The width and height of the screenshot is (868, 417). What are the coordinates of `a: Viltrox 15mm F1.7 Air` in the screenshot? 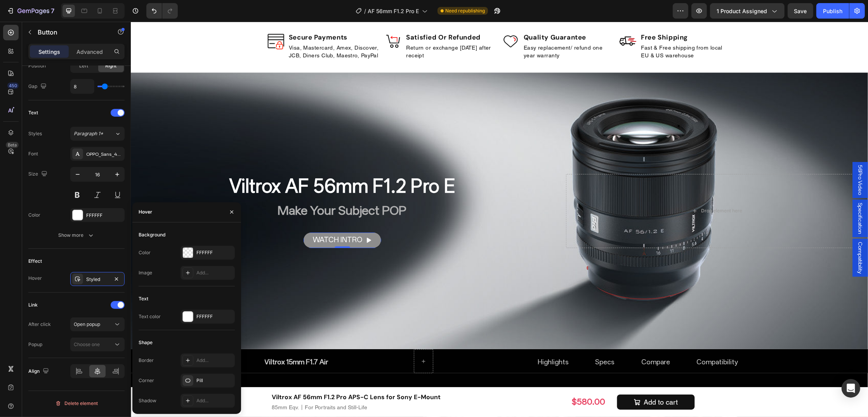 It's located at (165, 339).